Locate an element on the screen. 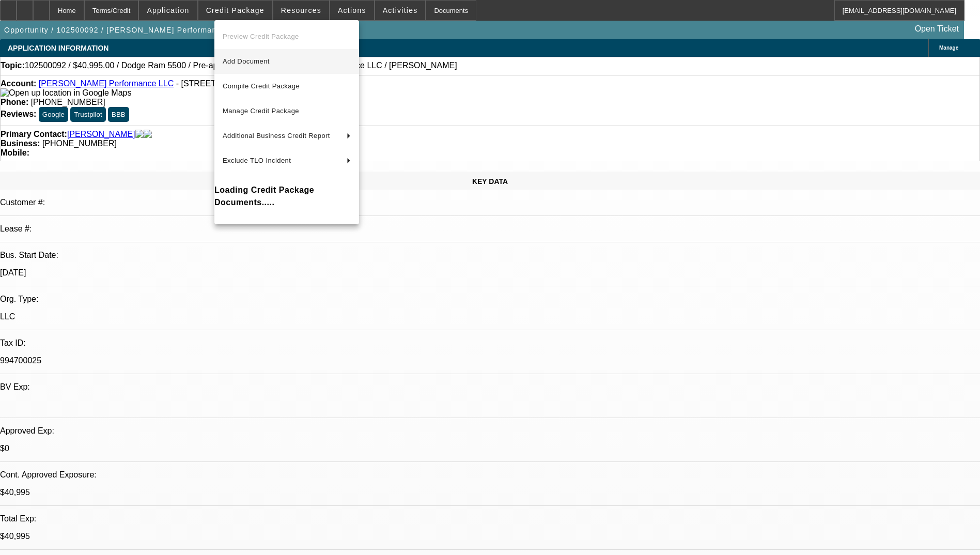 This screenshot has width=980, height=555. span: Exclude TLO Incident is located at coordinates (257, 160).